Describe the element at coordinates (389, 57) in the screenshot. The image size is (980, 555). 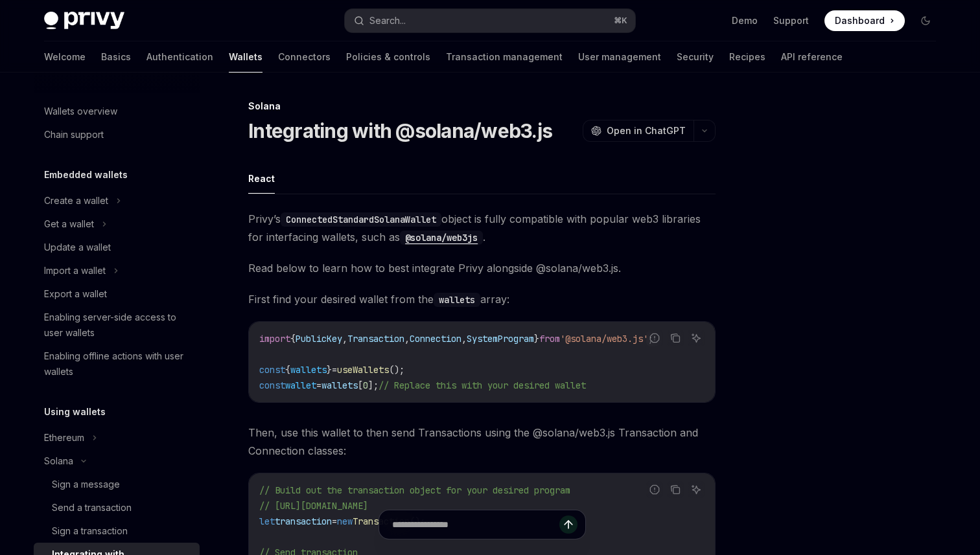
I see `a: Policies & controls` at that location.